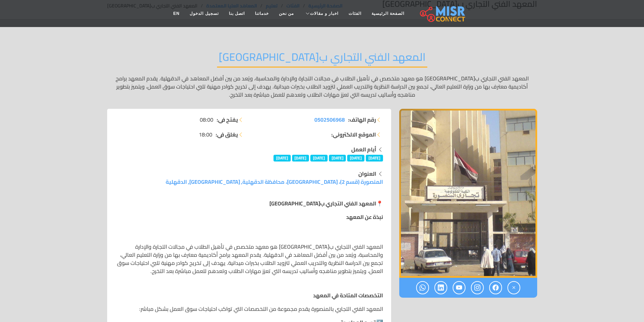 This screenshot has width=644, height=322. Describe the element at coordinates (321, 13) in the screenshot. I see `a: اخبار و مقالات` at that location.